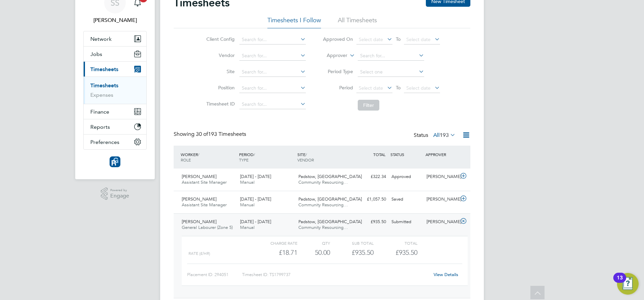  Describe the element at coordinates (267, 157) in the screenshot. I see `div: PERIOD` at that location.